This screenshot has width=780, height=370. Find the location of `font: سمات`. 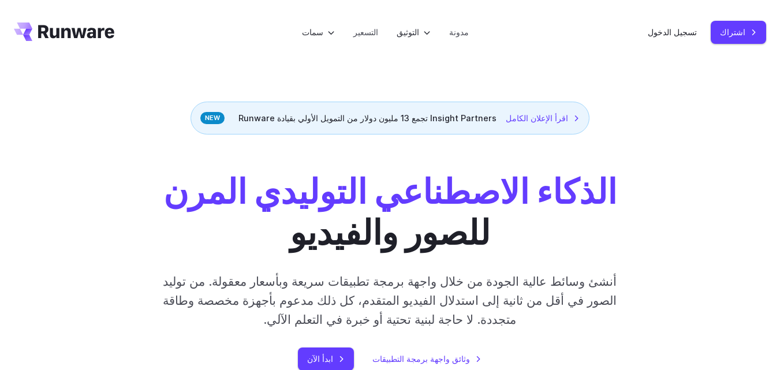

font: سمات is located at coordinates (312, 32).